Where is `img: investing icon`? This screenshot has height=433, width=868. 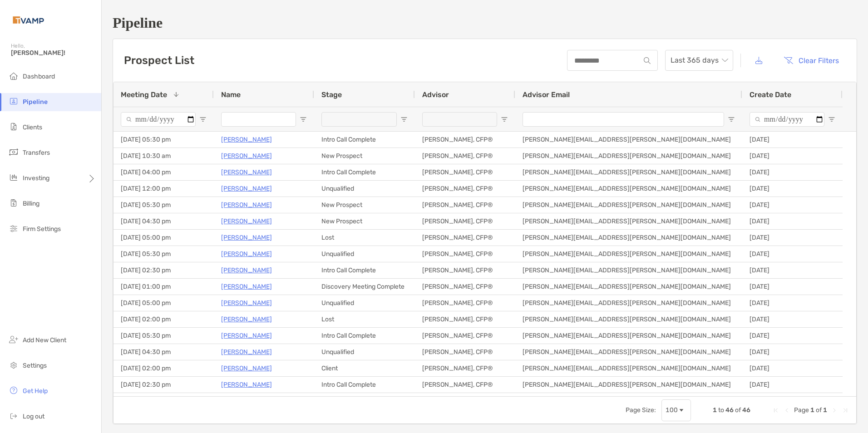
img: investing icon is located at coordinates (13, 178).